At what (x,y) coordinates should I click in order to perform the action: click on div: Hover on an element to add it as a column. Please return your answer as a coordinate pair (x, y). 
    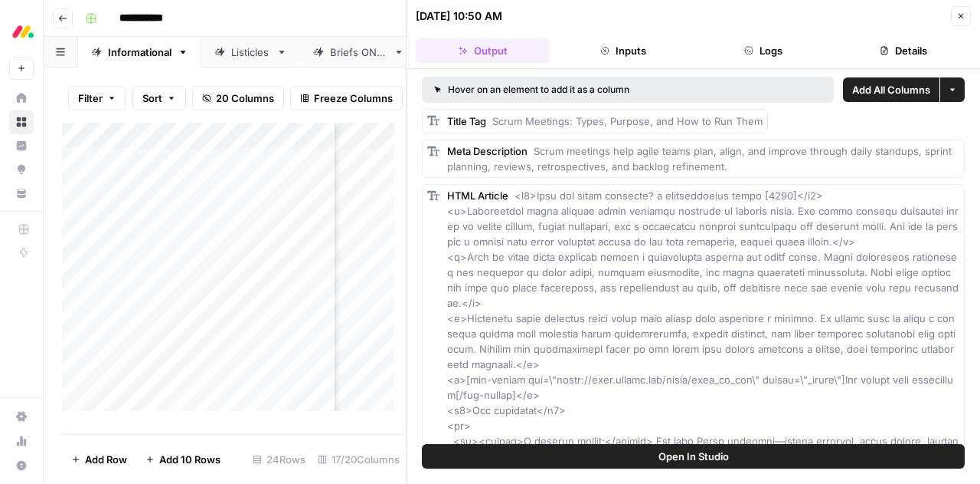
    Looking at the image, I should click on (580, 90).